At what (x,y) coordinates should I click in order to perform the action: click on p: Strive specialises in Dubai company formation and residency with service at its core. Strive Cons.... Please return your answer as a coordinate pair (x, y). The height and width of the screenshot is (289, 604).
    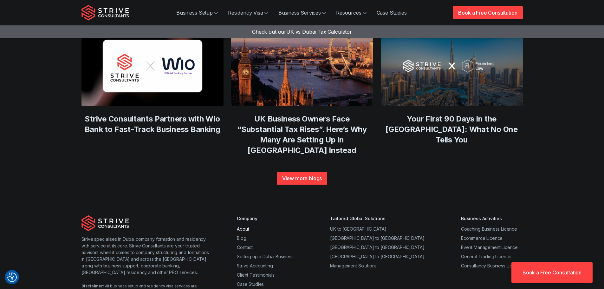
    Looking at the image, I should click on (146, 255).